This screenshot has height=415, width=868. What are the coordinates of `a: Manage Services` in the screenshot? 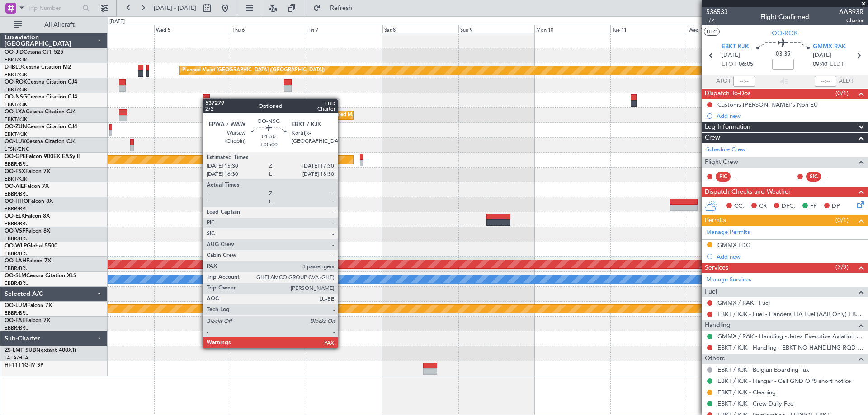 It's located at (728, 280).